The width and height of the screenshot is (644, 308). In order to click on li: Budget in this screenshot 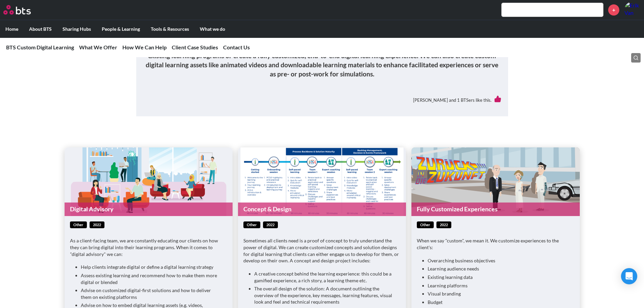, I will do `click(498, 302)`.